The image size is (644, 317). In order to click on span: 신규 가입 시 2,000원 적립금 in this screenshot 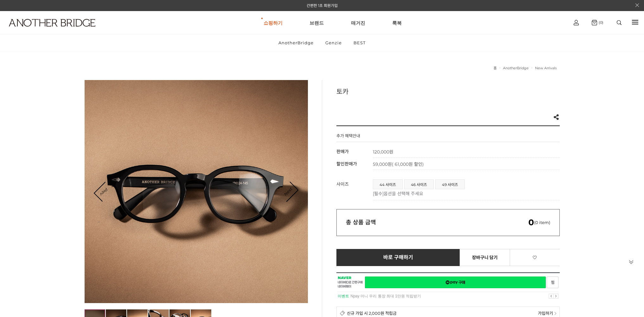, I will do `click(372, 313)`.